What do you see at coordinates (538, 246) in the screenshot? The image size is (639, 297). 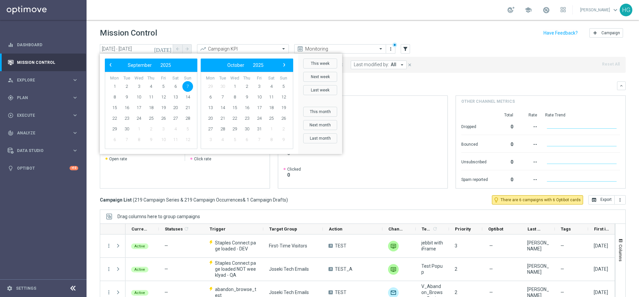 I see `div: Adam Steidley` at bounding box center [538, 246].